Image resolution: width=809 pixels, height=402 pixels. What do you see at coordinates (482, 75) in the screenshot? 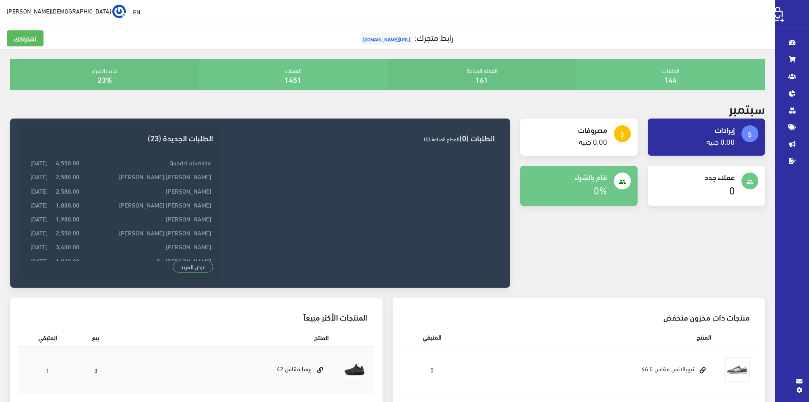
I see `div: القطع المباعة` at bounding box center [482, 75].